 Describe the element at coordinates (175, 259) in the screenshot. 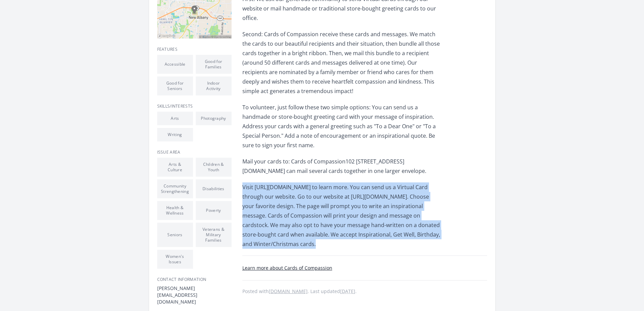

I see `li: Women's Issues` at that location.